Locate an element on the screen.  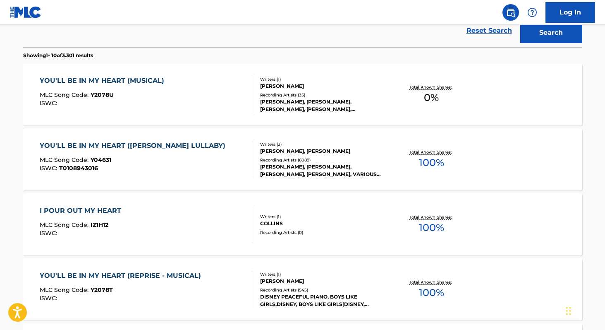
img: MLC Logo is located at coordinates (26, 12).